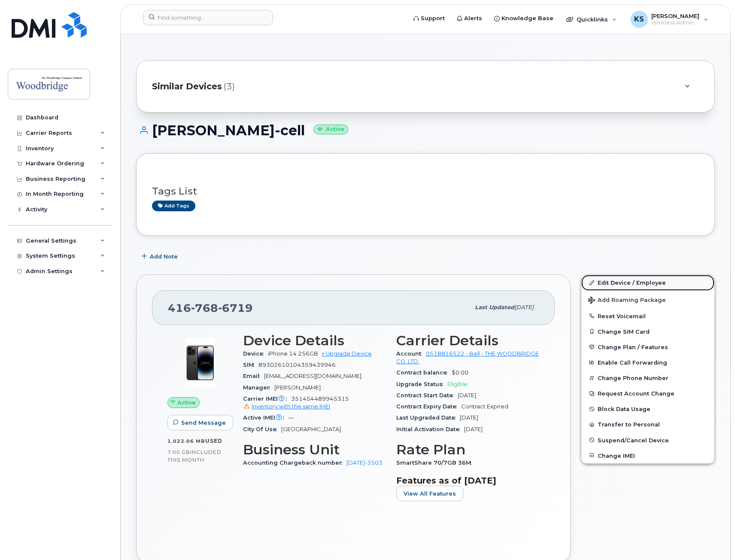 The image size is (735, 560). What do you see at coordinates (255, 354) in the screenshot?
I see `span: Device` at bounding box center [255, 354].